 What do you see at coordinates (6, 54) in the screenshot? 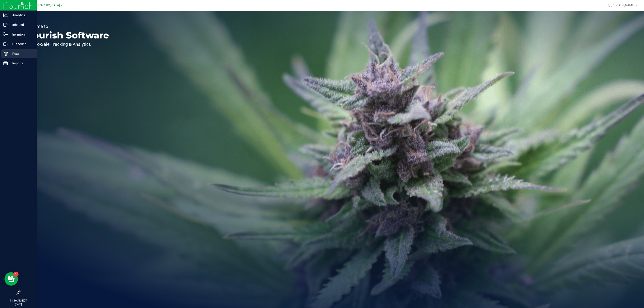
I see `inline-svg: Retail` at bounding box center [6, 54].